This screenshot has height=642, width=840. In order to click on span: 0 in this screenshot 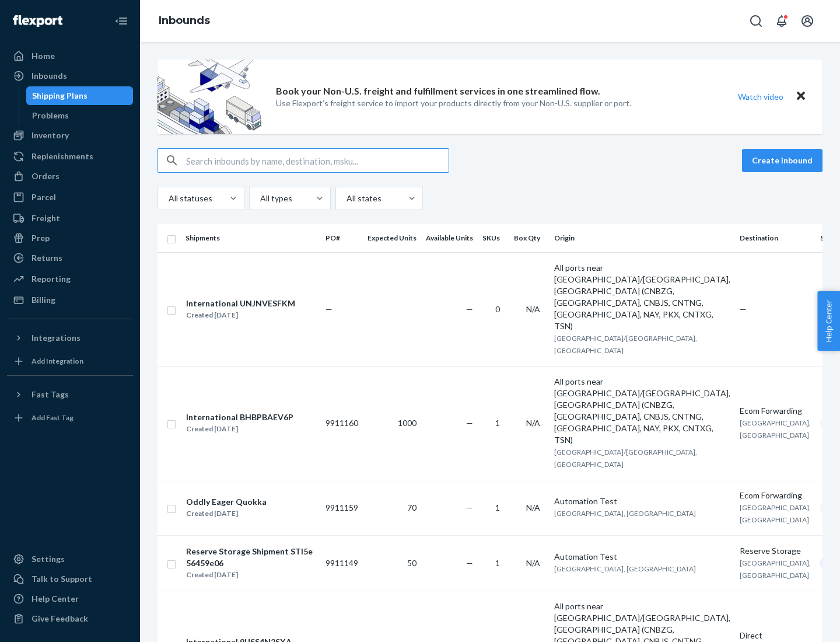, I will do `click(497, 308)`.